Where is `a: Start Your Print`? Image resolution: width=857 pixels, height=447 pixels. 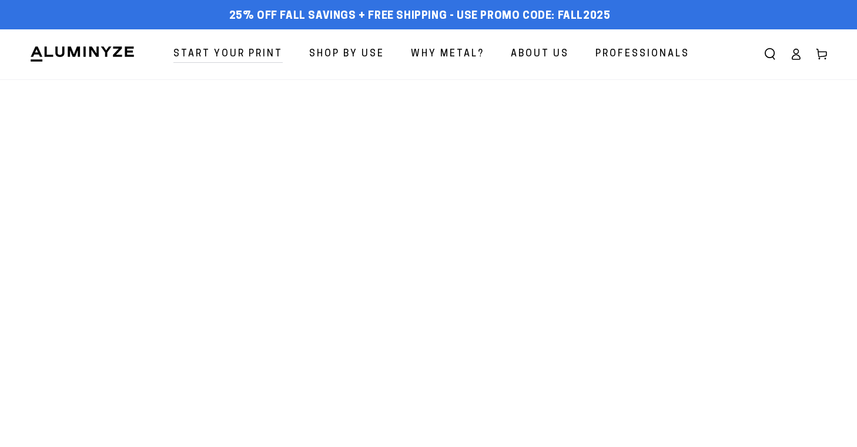 a: Start Your Print is located at coordinates (228, 54).